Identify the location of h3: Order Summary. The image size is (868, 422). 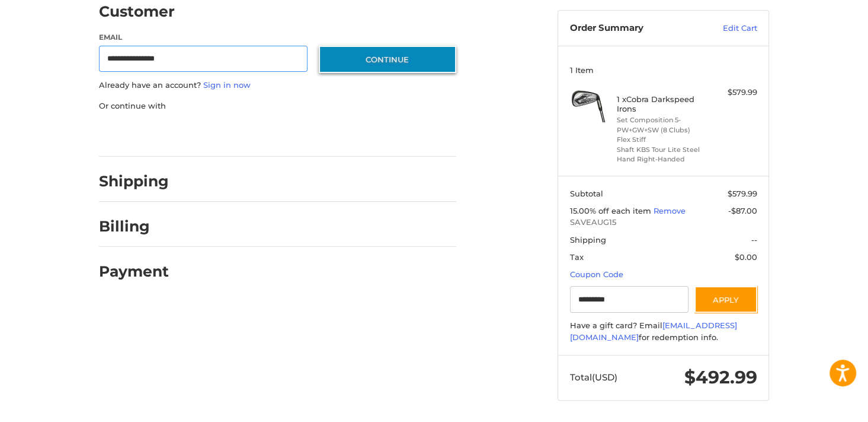
(634, 29).